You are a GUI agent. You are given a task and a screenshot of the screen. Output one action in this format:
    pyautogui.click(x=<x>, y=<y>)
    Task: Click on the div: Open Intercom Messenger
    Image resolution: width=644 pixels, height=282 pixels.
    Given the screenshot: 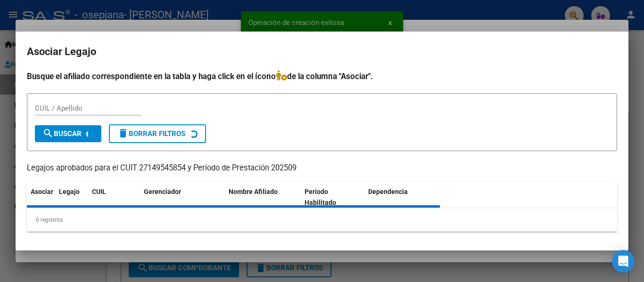 What is the action you would take?
    pyautogui.click(x=623, y=261)
    